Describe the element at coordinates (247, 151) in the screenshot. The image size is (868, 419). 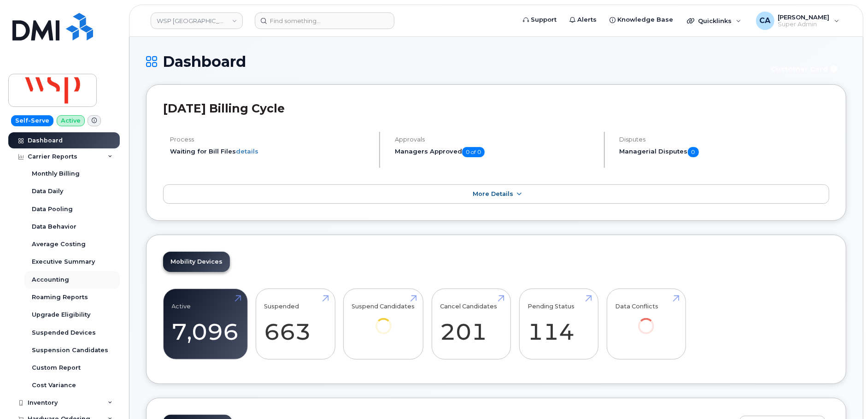
I see `a: details` at that location.